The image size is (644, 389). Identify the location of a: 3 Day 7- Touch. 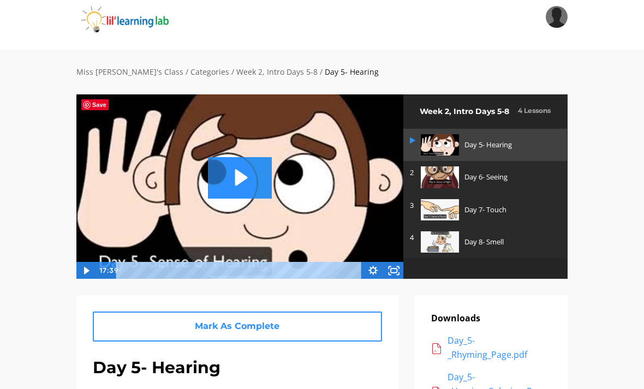
(485, 210).